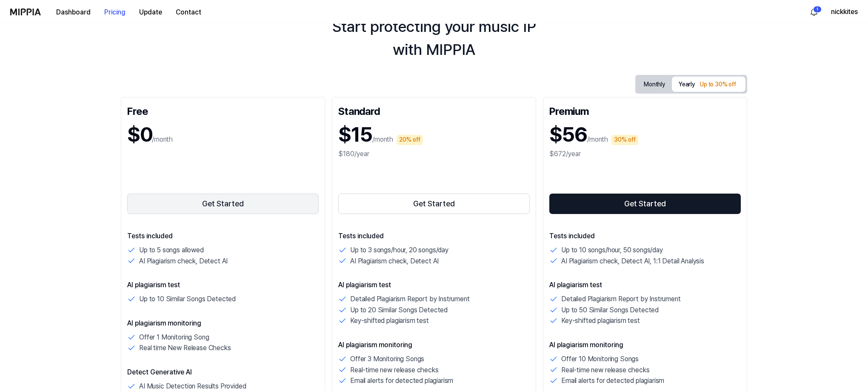  What do you see at coordinates (600, 359) in the screenshot?
I see `p: Offer 10 Monitoring Songs` at bounding box center [600, 359].